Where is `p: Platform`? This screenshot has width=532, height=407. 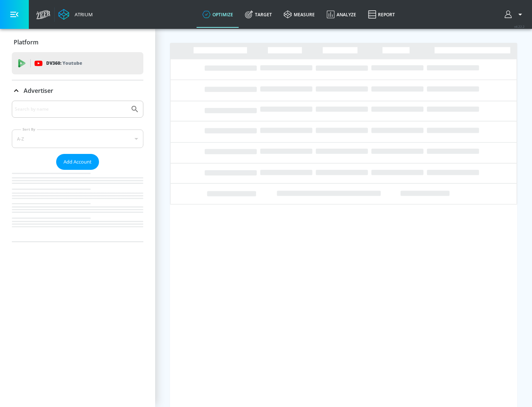 p: Platform is located at coordinates (26, 42).